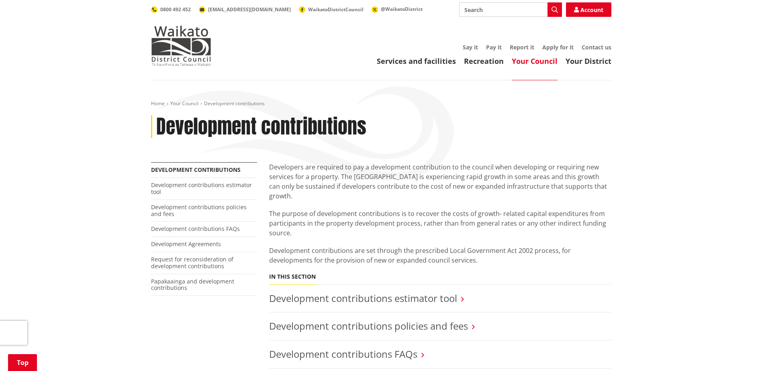 This screenshot has width=762, height=371. What do you see at coordinates (234, 103) in the screenshot?
I see `span: Development contributions` at bounding box center [234, 103].